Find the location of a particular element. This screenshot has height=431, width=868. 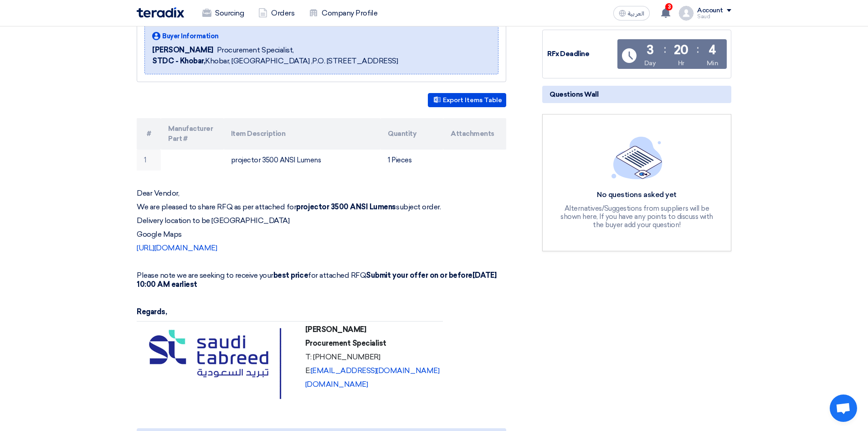

strong: best price is located at coordinates (290, 275).